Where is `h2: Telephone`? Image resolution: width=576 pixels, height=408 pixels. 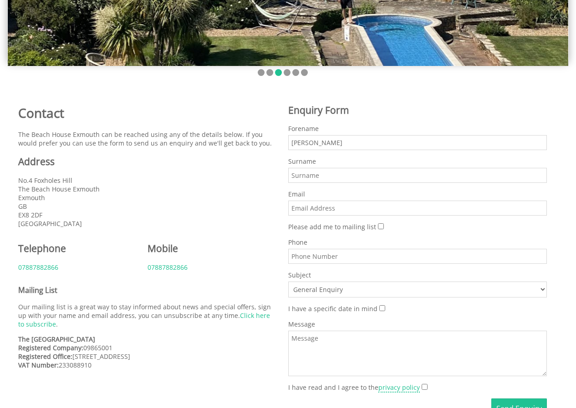
h2: Telephone is located at coordinates (77, 249).